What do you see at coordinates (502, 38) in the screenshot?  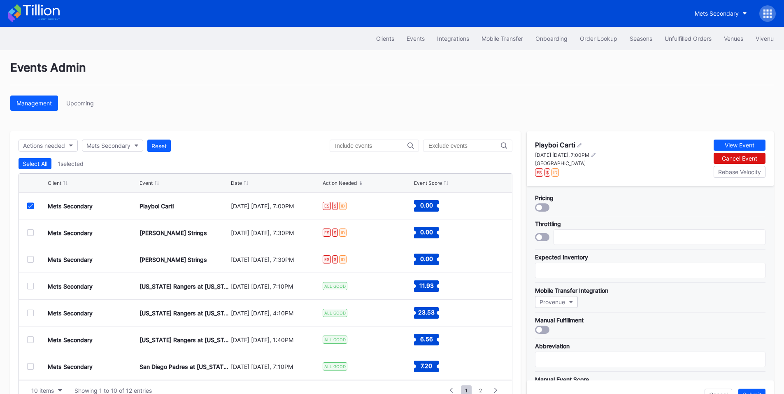 I see `div: Mobile Transfer` at bounding box center [502, 38].